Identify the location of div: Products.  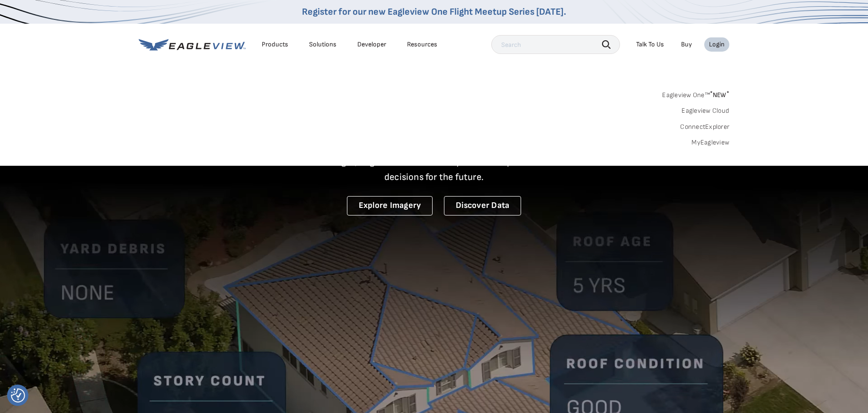
(275, 44).